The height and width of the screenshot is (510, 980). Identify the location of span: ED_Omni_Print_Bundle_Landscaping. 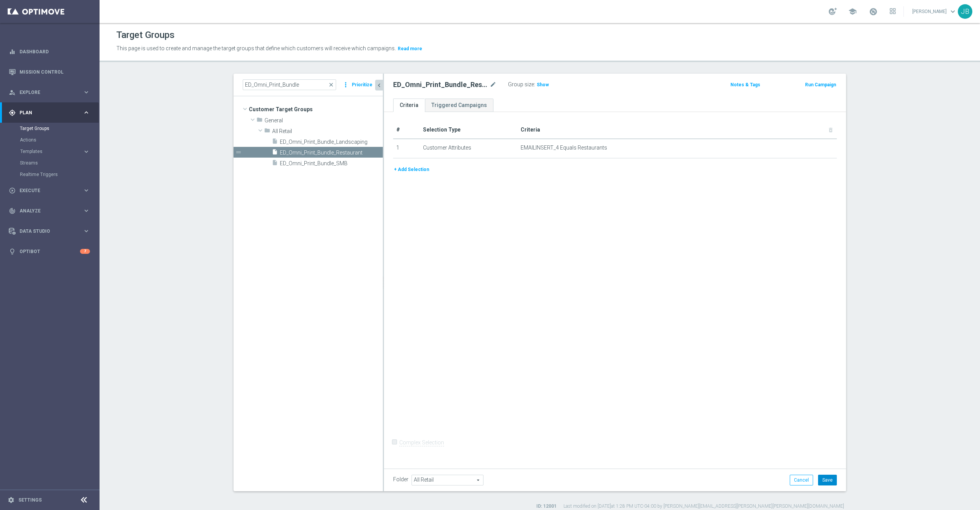
(331, 142).